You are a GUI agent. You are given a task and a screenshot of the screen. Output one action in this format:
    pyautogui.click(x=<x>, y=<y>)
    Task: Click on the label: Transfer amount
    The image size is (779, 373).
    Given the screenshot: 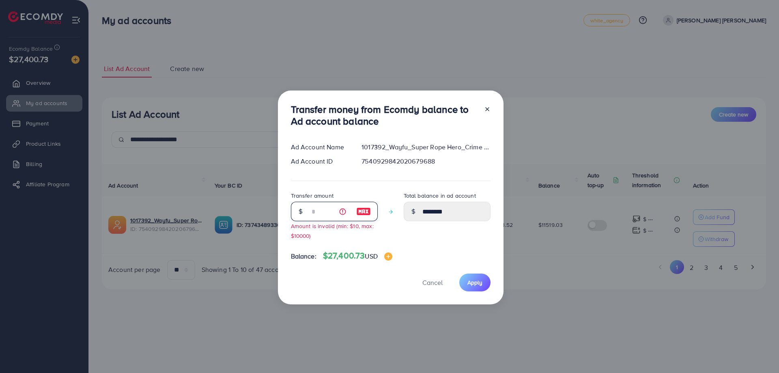 What is the action you would take?
    pyautogui.click(x=312, y=195)
    